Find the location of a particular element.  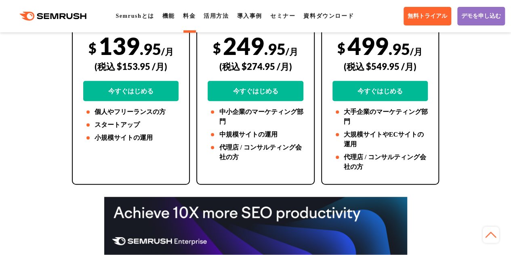

div: 139 is located at coordinates (131, 66).